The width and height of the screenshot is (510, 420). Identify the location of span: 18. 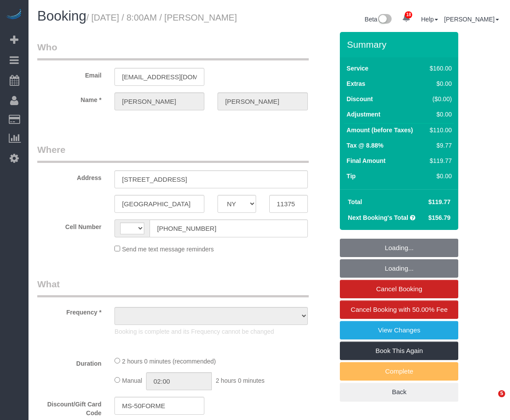
(408, 15).